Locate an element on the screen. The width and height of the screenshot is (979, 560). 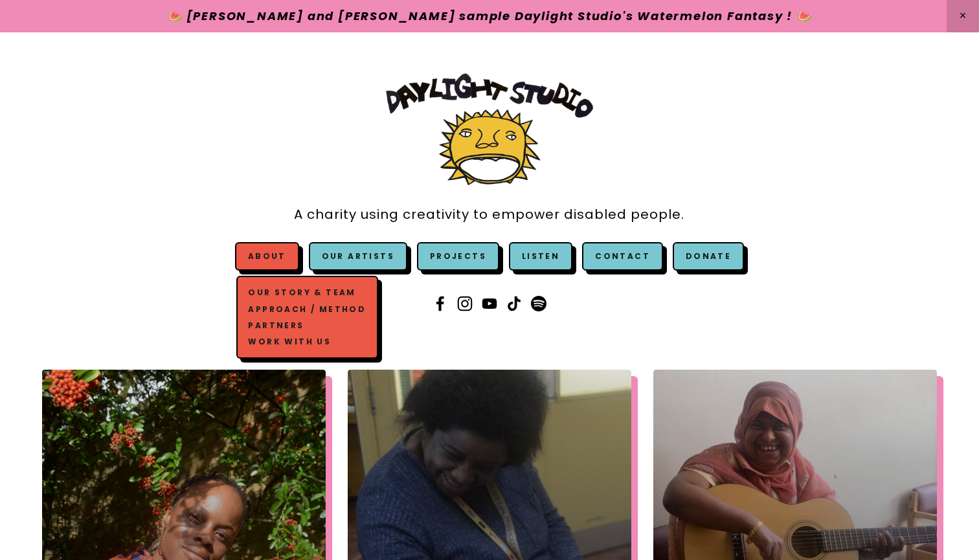
a: Projects is located at coordinates (458, 256).